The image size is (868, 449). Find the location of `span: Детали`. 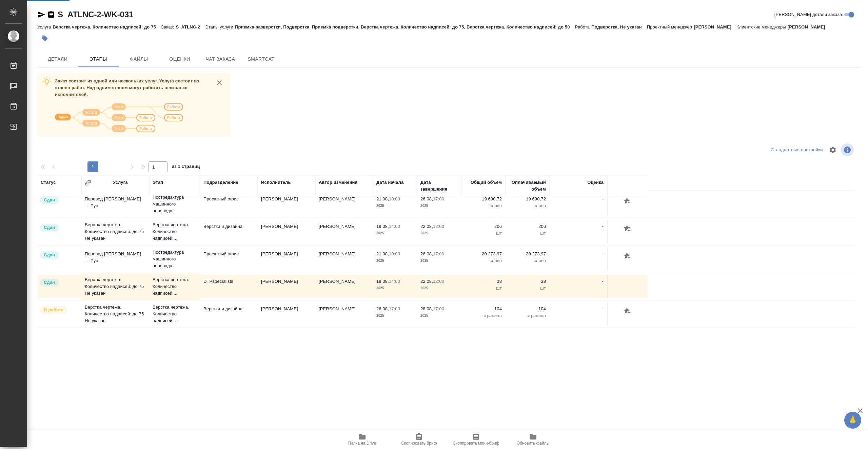

span: Детали is located at coordinates (57, 59).